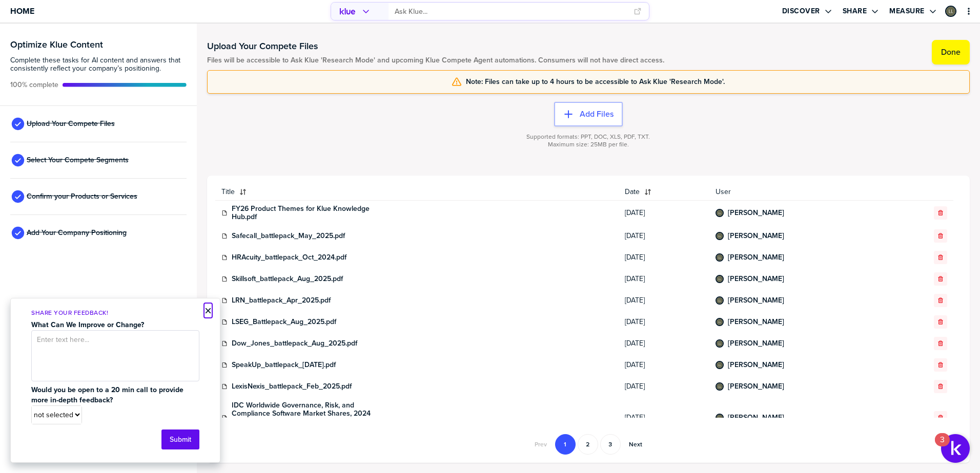  Describe the element at coordinates (228, 192) in the screenshot. I see `span: Title` at that location.